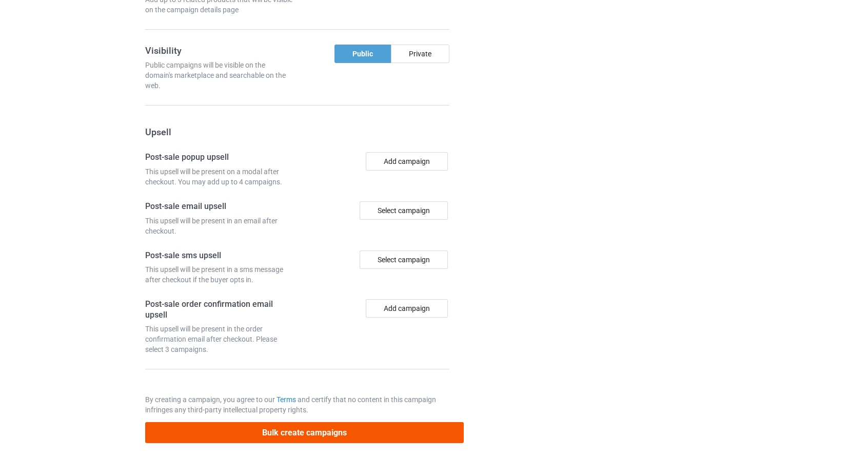 This screenshot has height=460, width=868. What do you see at coordinates (297, 132) in the screenshot?
I see `h3: Upsell` at bounding box center [297, 132].